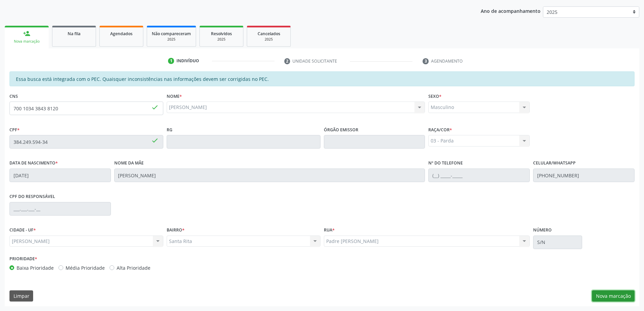 Image resolution: width=644 pixels, height=311 pixels. What do you see at coordinates (122, 33) in the screenshot?
I see `span: Agendados` at bounding box center [122, 33].